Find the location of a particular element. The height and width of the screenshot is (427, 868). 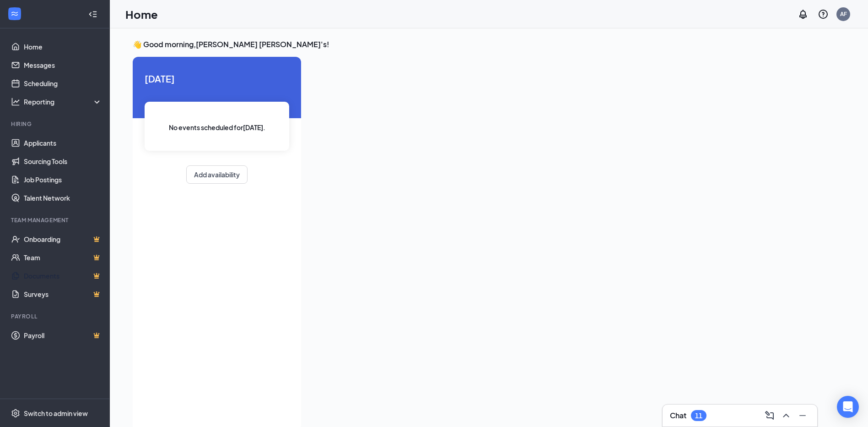

button: ComposeMessage is located at coordinates (770, 416).